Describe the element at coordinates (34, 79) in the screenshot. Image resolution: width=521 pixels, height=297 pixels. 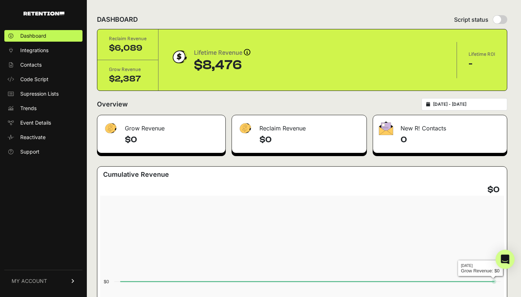
I see `span: Code Script` at that location.